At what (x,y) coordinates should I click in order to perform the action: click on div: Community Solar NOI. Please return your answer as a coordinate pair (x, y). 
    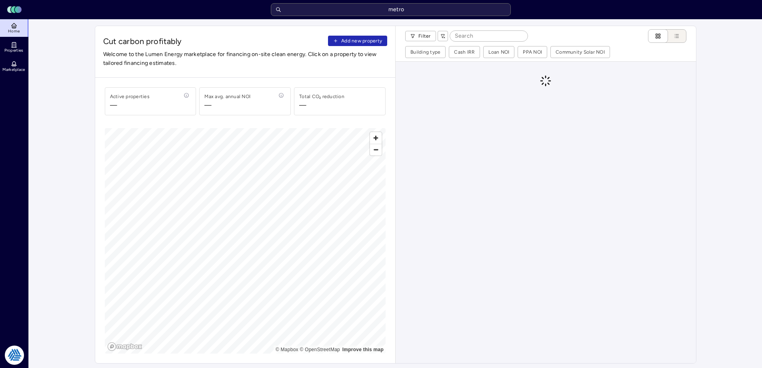
    Looking at the image, I should click on (580, 52).